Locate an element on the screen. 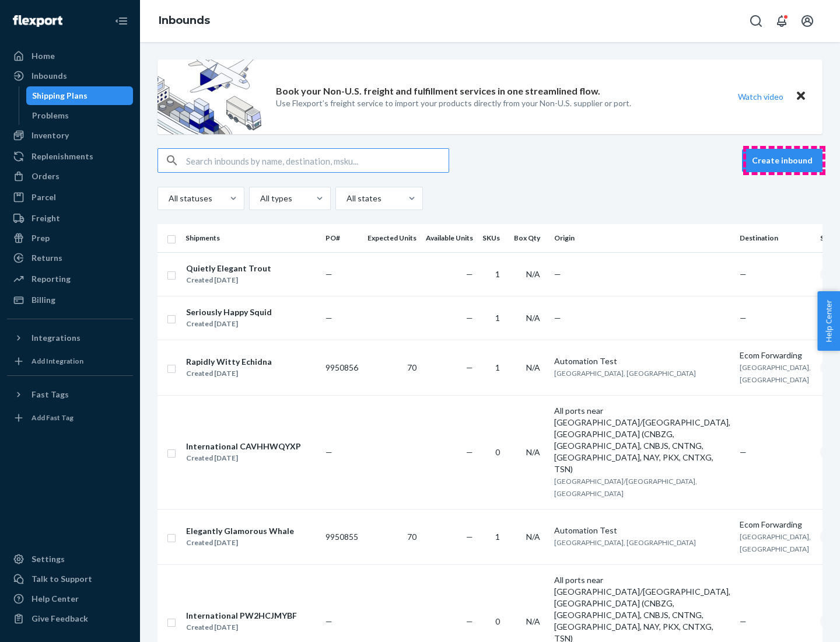 This screenshot has height=642, width=840. th: Origin is located at coordinates (642, 238).